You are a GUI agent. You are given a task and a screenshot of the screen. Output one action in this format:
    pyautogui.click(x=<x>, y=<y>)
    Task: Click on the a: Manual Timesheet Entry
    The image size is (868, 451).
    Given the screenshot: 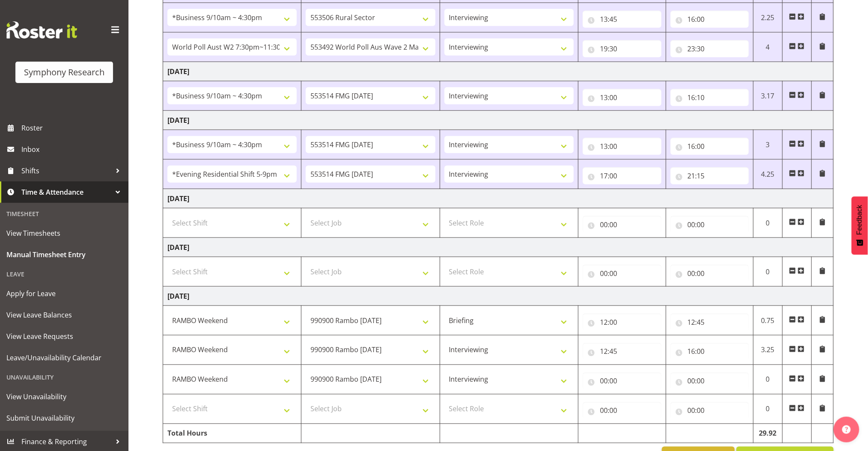 What is the action you would take?
    pyautogui.click(x=65, y=255)
    